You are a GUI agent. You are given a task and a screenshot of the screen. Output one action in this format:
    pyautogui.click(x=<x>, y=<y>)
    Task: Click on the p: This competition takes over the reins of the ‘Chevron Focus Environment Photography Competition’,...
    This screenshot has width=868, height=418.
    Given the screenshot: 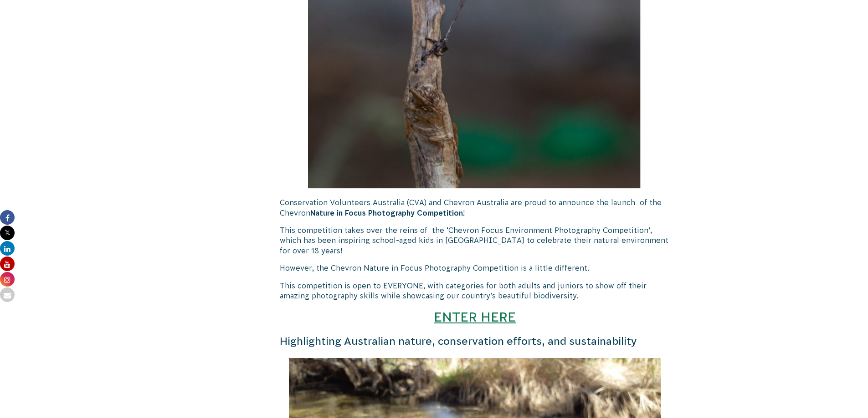 What is the action you would take?
    pyautogui.click(x=475, y=240)
    